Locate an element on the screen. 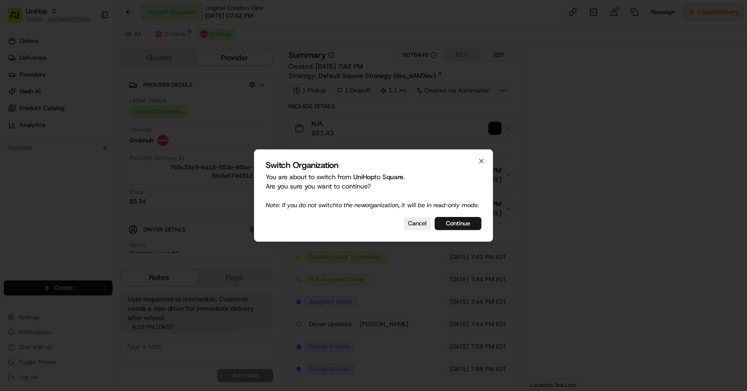  p: You are about to switch from to . Are you sure you want to continue? is located at coordinates (374, 191).